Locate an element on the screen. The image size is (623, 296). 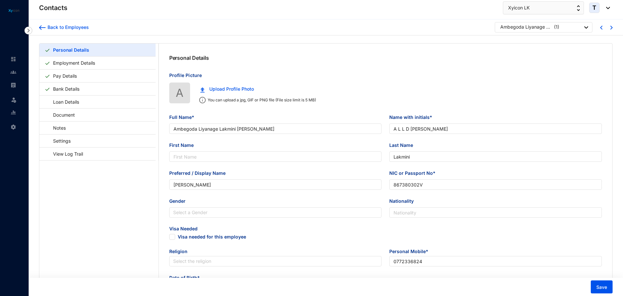
img: arrow-backward-blue.96c47016eac47e06211658234db6edf5.svg is located at coordinates (42, 28).